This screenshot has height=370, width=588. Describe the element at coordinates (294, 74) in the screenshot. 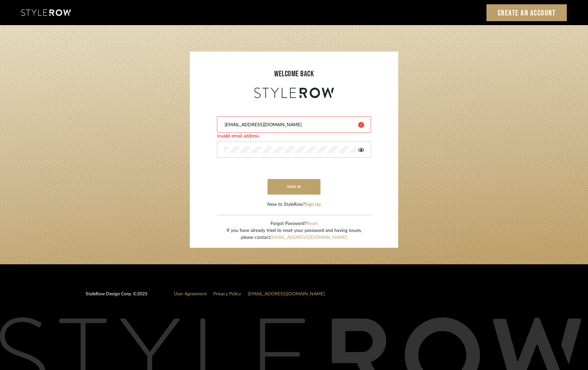

I see `div: welcome back` at that location.